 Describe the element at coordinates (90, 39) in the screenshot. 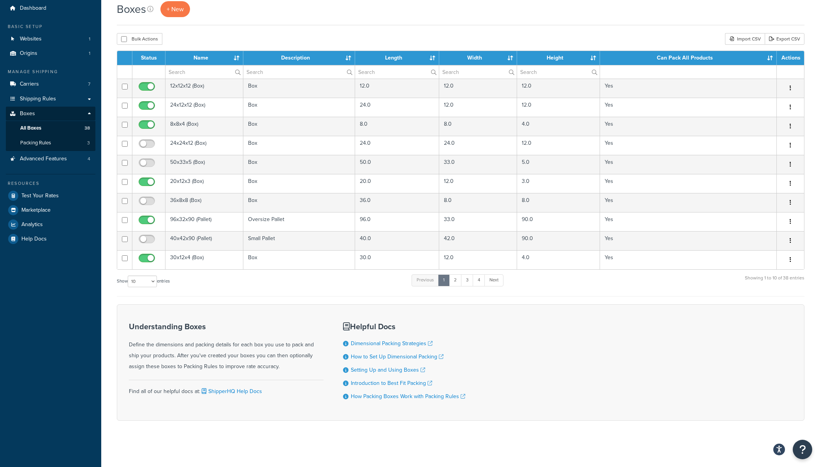

I see `span: 1` at that location.